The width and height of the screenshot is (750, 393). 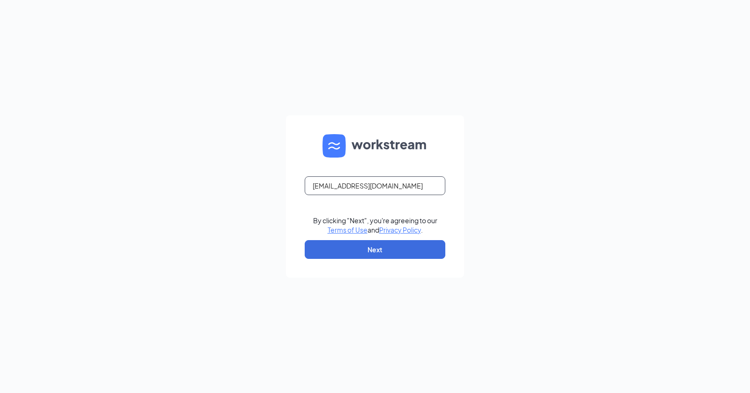 What do you see at coordinates (375, 249) in the screenshot?
I see `button: Next` at bounding box center [375, 249].